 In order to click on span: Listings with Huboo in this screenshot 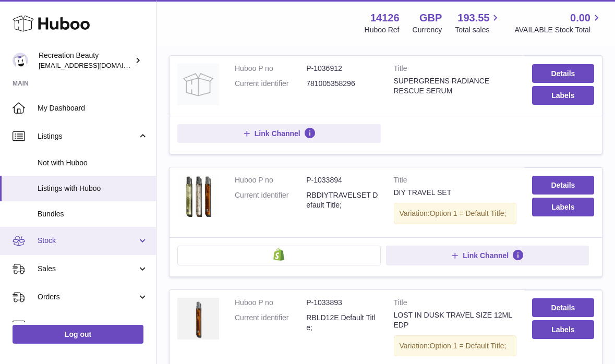, I will do `click(93, 188)`.